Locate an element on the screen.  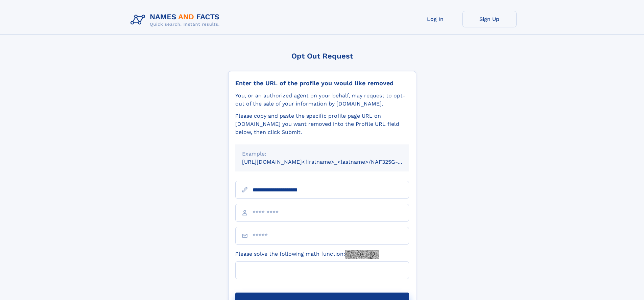
a: Sign Up is located at coordinates (489, 19).